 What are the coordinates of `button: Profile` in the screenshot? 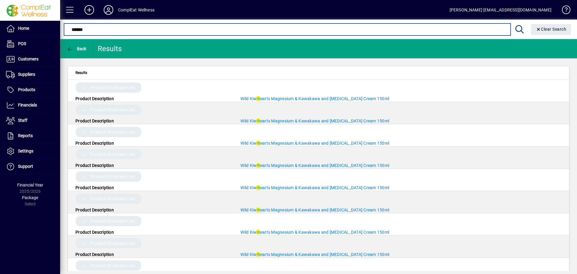 It's located at (108, 10).